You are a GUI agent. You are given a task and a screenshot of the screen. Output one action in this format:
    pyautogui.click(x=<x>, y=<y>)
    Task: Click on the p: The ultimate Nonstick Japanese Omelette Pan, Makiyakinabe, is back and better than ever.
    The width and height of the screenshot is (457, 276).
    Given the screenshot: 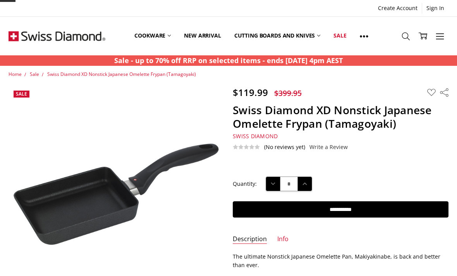 What is the action you would take?
    pyautogui.click(x=340, y=261)
    